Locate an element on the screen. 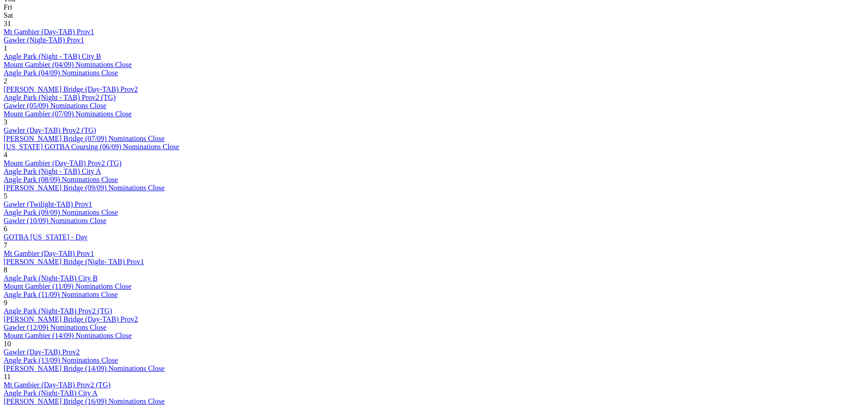 Image resolution: width=868 pixels, height=406 pixels. a: Gawler (10/09) Nominations Close is located at coordinates (54, 221).